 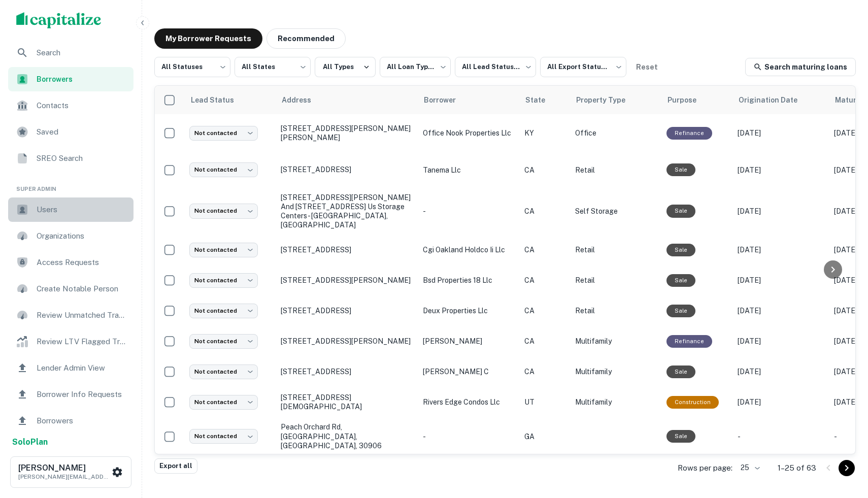 What do you see at coordinates (545, 100) in the screenshot?
I see `th: State` at bounding box center [545, 100].